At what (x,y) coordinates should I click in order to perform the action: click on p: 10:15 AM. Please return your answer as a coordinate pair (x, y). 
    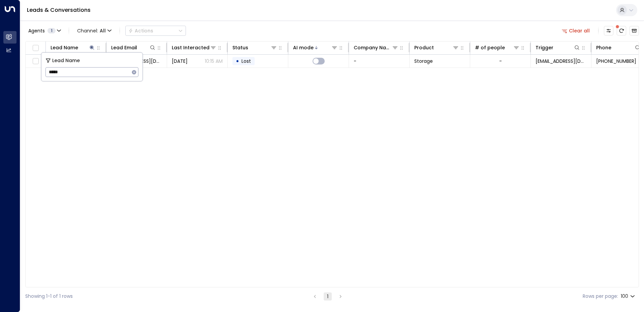
    Looking at the image, I should click on (214, 61).